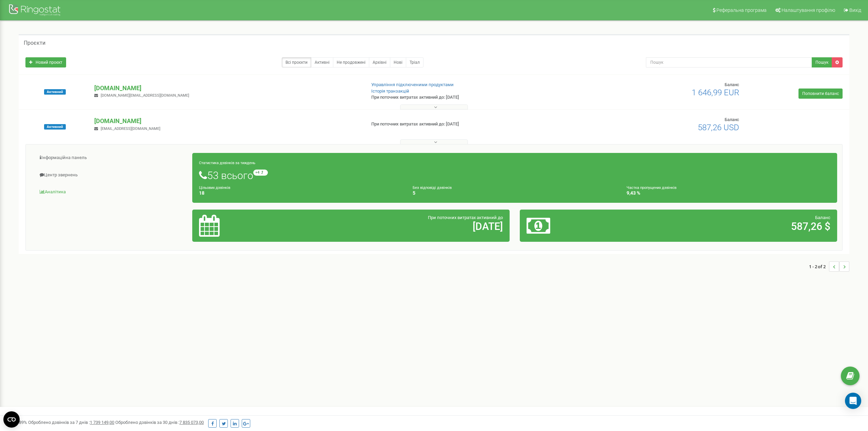  Describe the element at coordinates (729, 62) in the screenshot. I see `input: Пошук` at that location.